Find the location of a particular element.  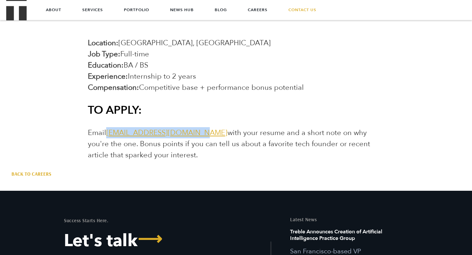

span: Email with your resume and a short note on why you're the one. Bonus points if you can tell us ab... is located at coordinates (229, 144).